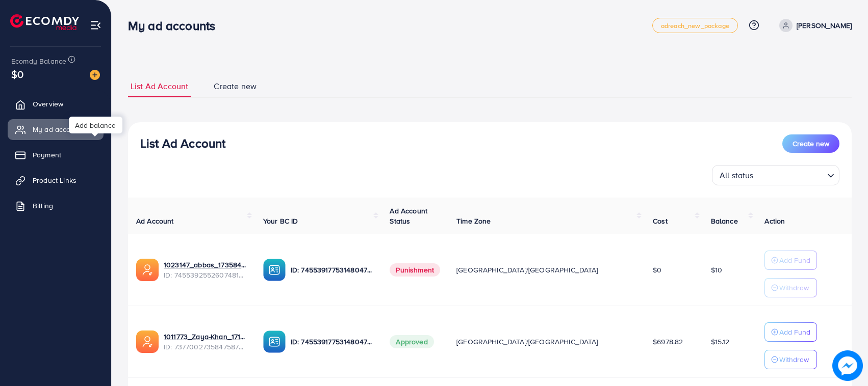 The width and height of the screenshot is (868, 386). I want to click on span: Time Zone, so click(473, 222).